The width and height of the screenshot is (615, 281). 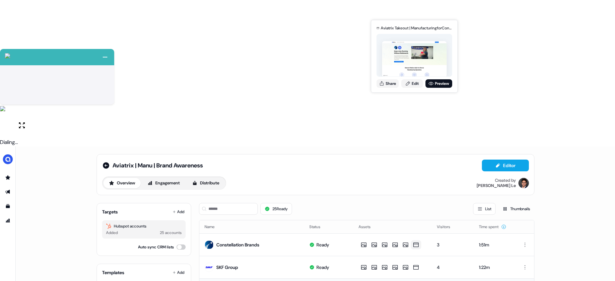 I want to click on div: Aviatrix Takeout | Manufacturing for Constellation Brands, so click(x=416, y=28).